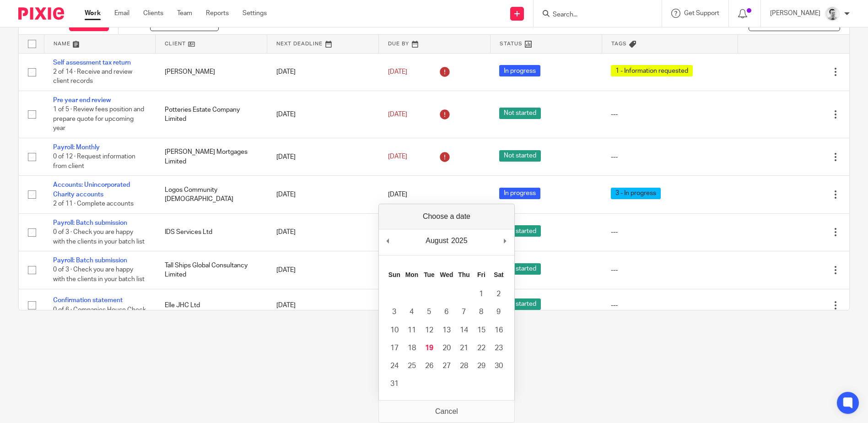  What do you see at coordinates (412, 366) in the screenshot?
I see `button: 25` at bounding box center [412, 366].